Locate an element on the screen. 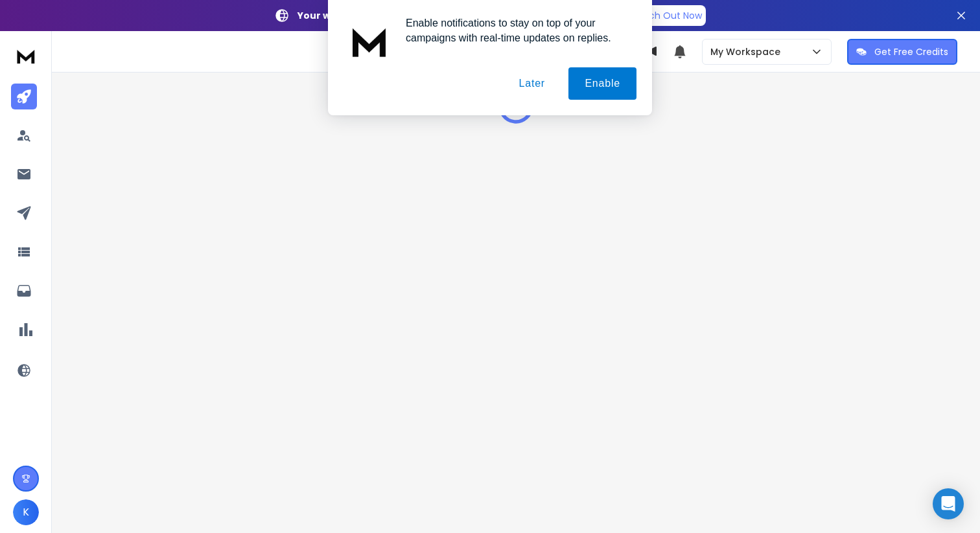 This screenshot has width=980, height=533. button: Enable is located at coordinates (602, 83).